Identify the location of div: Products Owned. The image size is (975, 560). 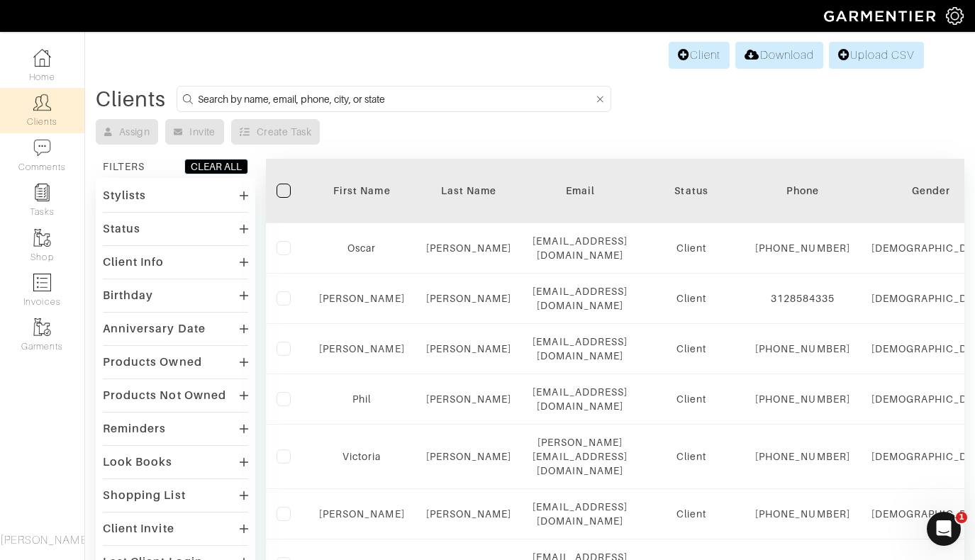
(152, 363).